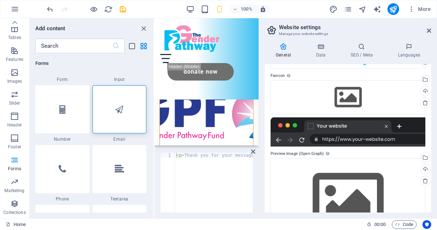 The image size is (437, 230). What do you see at coordinates (380, 224) in the screenshot?
I see `span: 00 00` at bounding box center [380, 224].